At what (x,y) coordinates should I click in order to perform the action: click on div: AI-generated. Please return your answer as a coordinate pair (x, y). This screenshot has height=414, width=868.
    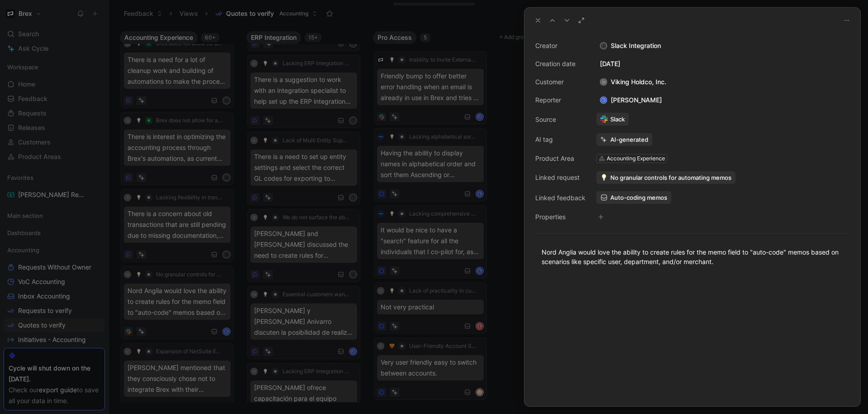
    Looking at the image, I should click on (629, 139).